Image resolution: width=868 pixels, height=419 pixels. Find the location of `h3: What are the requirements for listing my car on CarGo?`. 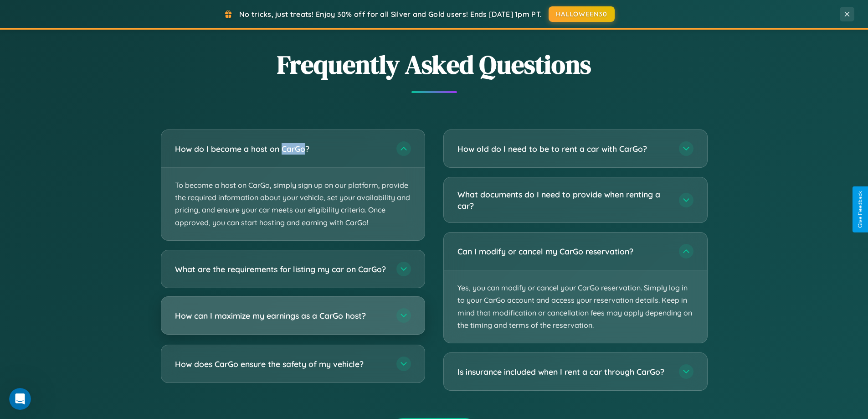

h3: What are the requirements for listing my car on CarGo? is located at coordinates (281, 268).